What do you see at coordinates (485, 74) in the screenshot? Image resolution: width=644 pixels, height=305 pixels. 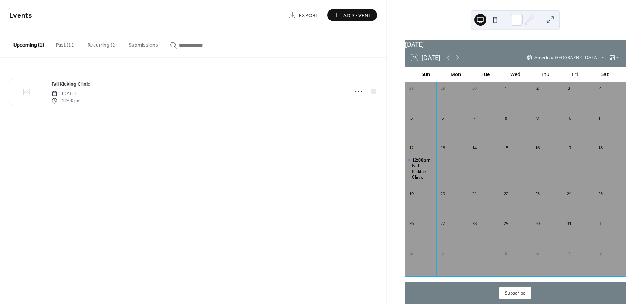 I see `div: Tue` at bounding box center [485, 74].